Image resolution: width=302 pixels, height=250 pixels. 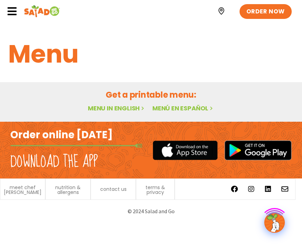 I want to click on span: ORDER NOW, so click(x=266, y=12).